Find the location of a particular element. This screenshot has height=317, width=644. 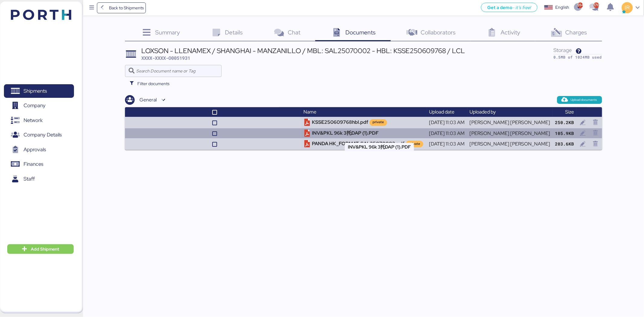

button: Upload documents is located at coordinates (580, 100).